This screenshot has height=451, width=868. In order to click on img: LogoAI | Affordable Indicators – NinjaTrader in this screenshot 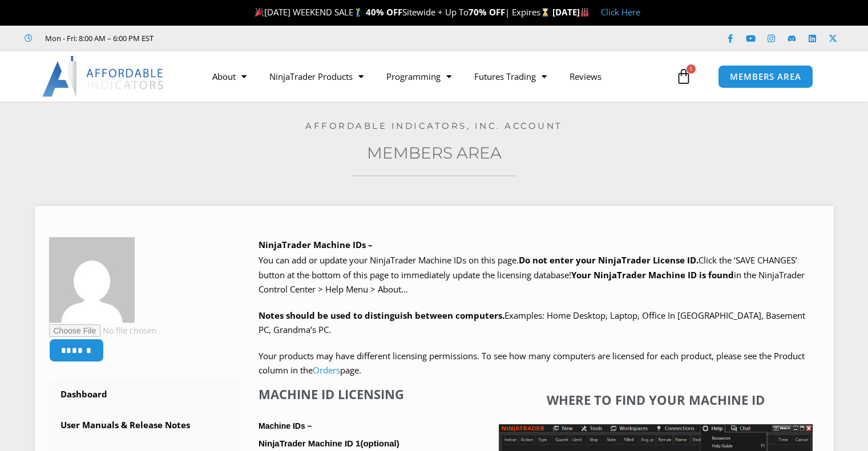, I will do `click(103, 76)`.